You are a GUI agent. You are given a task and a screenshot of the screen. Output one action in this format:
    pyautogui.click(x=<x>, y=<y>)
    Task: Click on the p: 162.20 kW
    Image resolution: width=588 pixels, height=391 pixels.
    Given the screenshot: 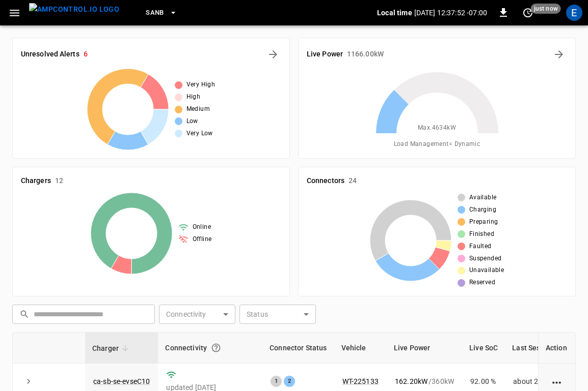 What is the action you would take?
    pyautogui.click(x=411, y=381)
    